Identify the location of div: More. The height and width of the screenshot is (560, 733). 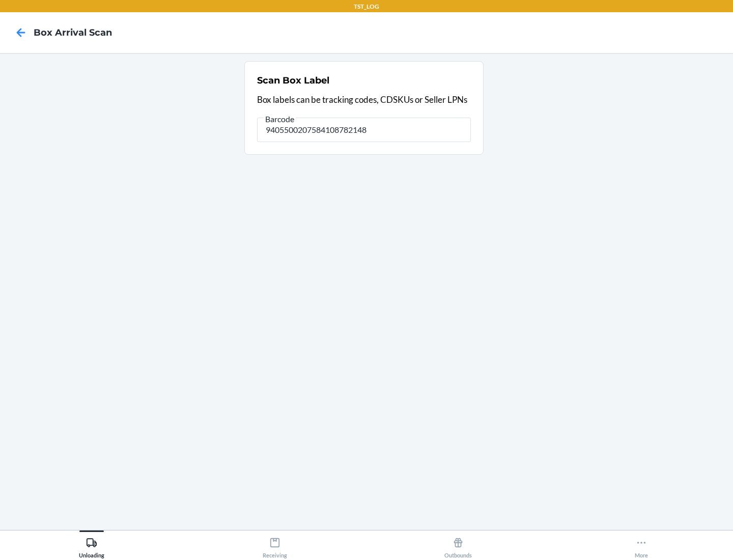
(642, 545).